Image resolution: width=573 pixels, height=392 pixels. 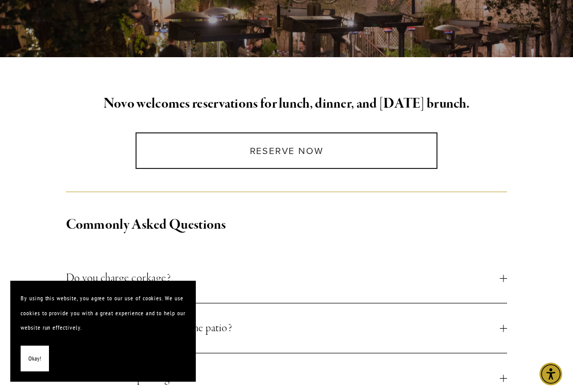 I want to click on div: Accessibility Menu, so click(x=551, y=373).